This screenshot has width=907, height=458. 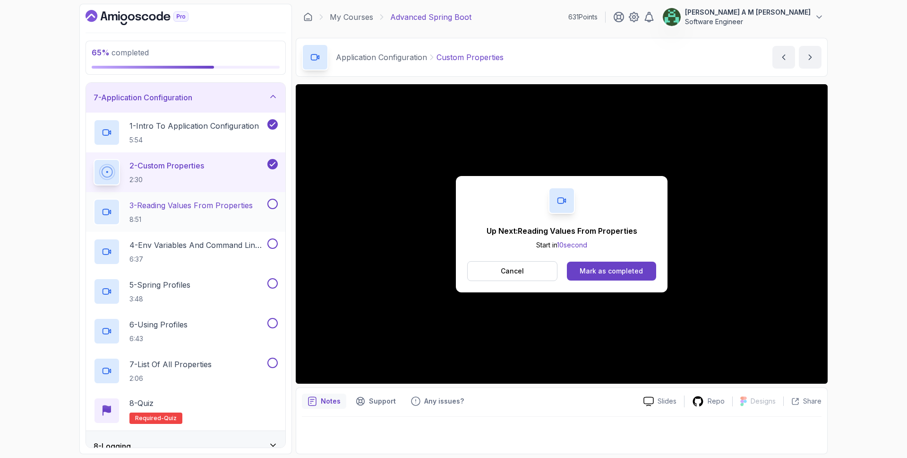 I want to click on p: Any issues?, so click(x=444, y=401).